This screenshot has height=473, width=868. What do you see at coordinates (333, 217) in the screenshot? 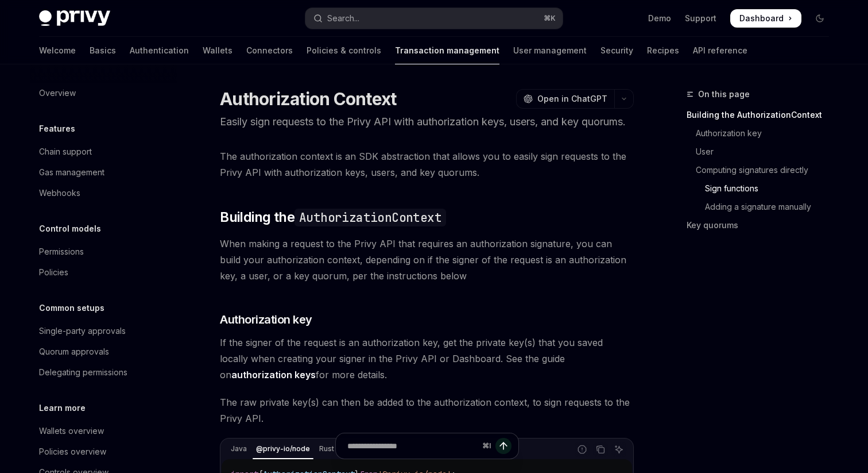
I see `span: Building the` at bounding box center [333, 217].